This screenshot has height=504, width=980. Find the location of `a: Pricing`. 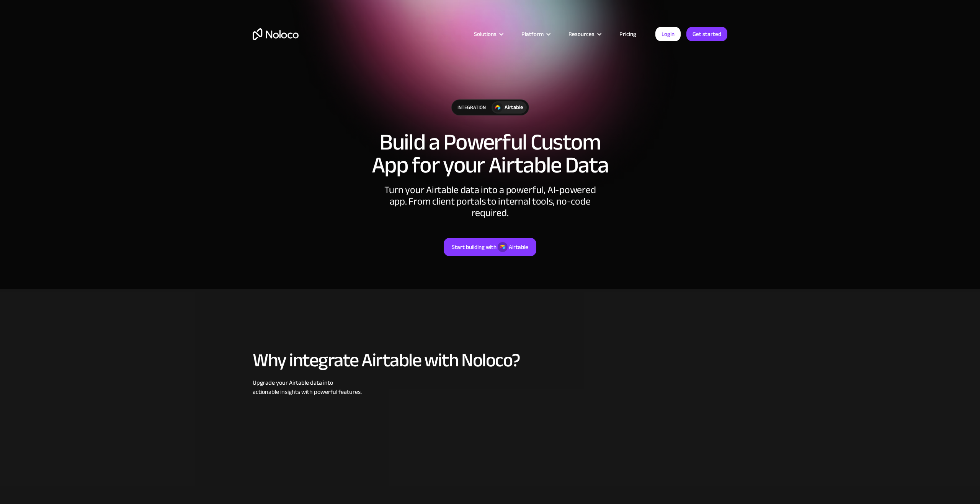

a: Pricing is located at coordinates (627, 34).